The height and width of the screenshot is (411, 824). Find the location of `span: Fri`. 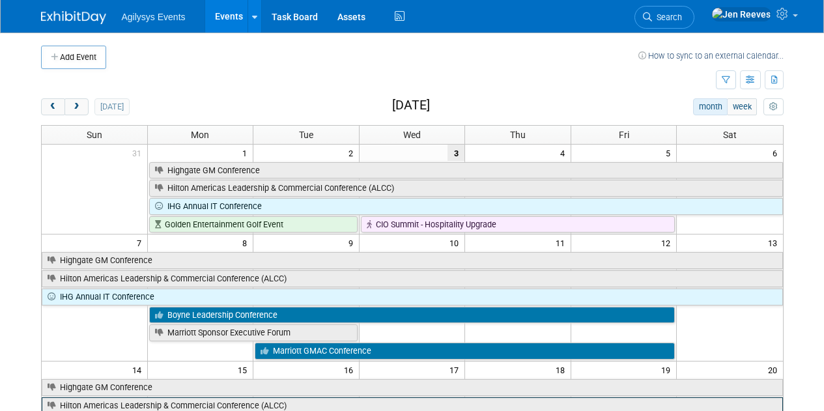

span: Fri is located at coordinates (624, 135).